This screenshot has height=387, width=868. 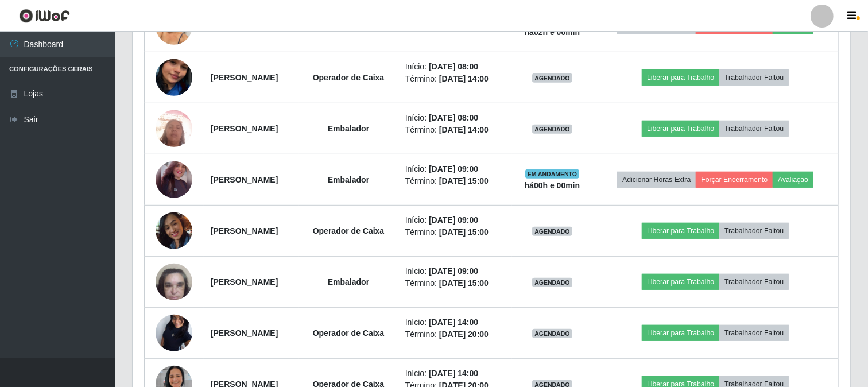 What do you see at coordinates (174, 180) in the screenshot?
I see `img: 1738977302932.jpeg` at bounding box center [174, 180].